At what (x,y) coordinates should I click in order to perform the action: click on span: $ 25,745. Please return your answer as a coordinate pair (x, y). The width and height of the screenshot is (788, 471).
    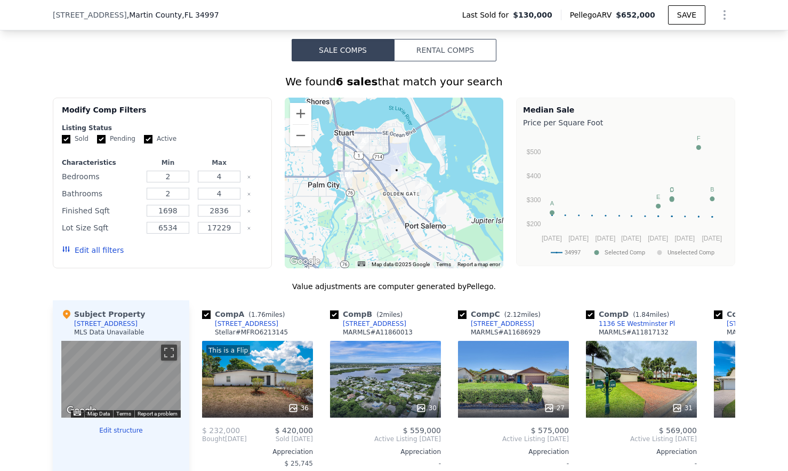
    Looking at the image, I should click on (298, 463).